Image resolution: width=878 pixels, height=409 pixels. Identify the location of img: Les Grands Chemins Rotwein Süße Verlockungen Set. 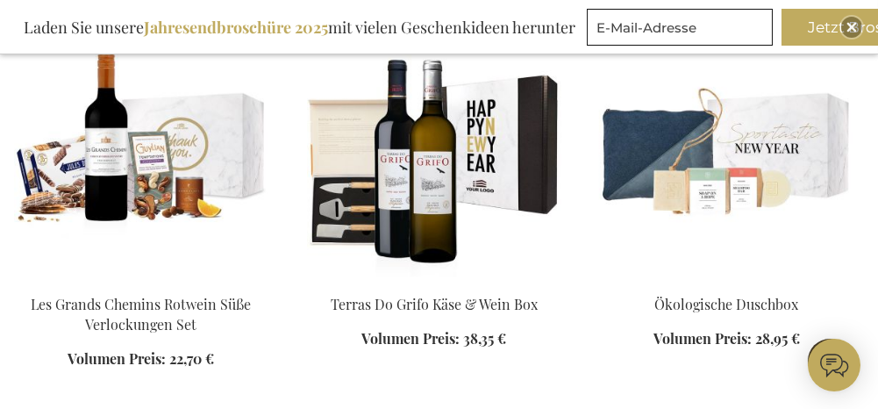
(141, 153).